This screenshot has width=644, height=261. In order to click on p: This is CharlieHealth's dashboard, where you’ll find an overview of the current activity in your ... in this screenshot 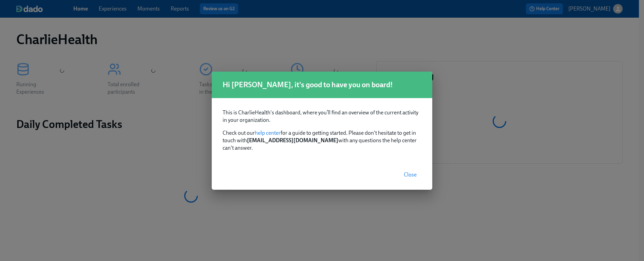, I will do `click(322, 116)`.